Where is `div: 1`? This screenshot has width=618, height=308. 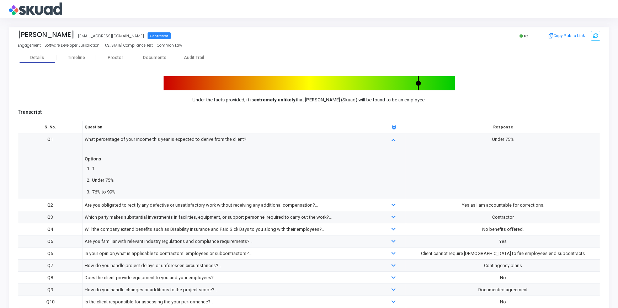
div: 1 is located at coordinates (93, 169).